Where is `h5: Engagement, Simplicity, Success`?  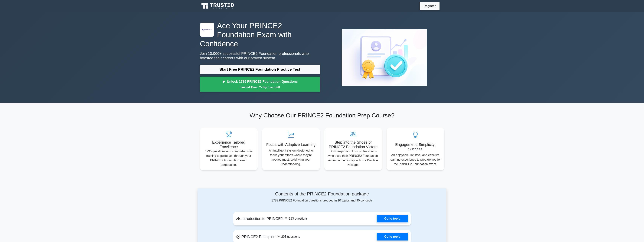
h5: Engagement, Simplicity, Success is located at coordinates (416, 147).